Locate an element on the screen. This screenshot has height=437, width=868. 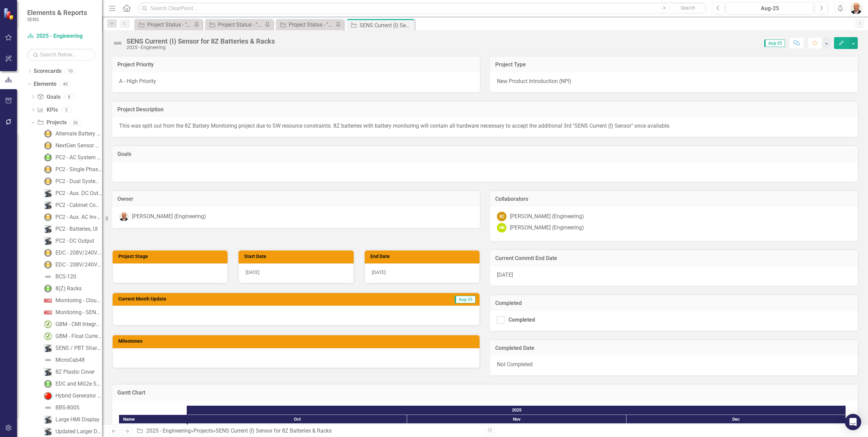
a: Updated Larger Display / Accessory Board is located at coordinates (72, 432).